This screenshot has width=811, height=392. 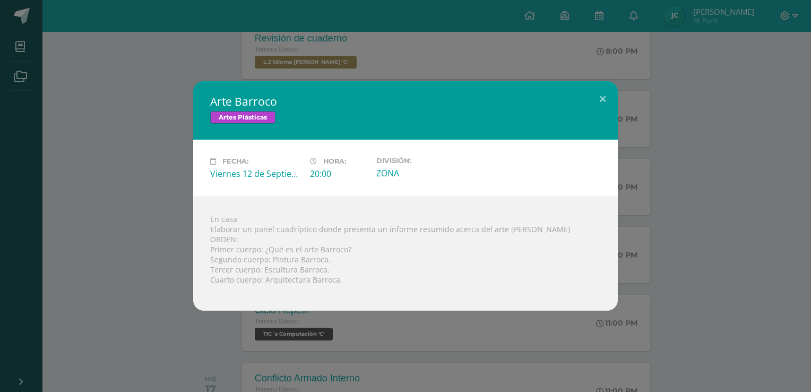 What do you see at coordinates (243, 117) in the screenshot?
I see `span: Artes Plásticas` at bounding box center [243, 117].